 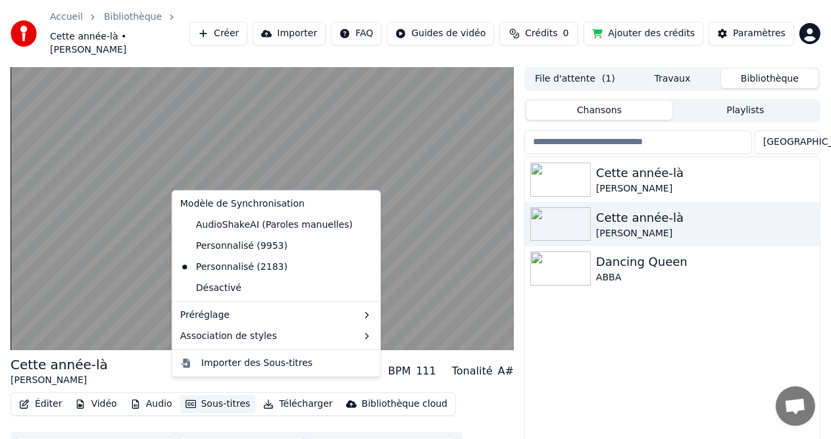 What do you see at coordinates (218, 404) in the screenshot?
I see `button: Sous-titres` at bounding box center [218, 404].